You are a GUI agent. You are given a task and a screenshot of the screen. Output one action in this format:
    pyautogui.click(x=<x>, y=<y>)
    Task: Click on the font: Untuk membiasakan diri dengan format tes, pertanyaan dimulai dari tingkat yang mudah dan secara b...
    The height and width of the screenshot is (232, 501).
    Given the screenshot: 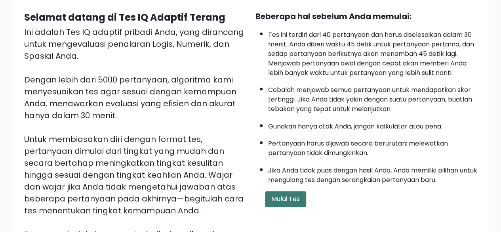 What is the action you would take?
    pyautogui.click(x=134, y=175)
    